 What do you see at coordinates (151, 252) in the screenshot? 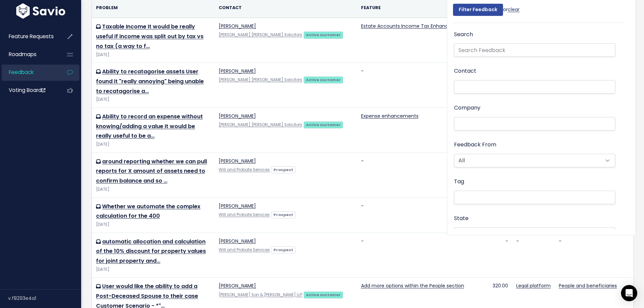
I see `a: automatic allocation and calculation of the 10% discount for property values for joint property and…` at bounding box center [151, 252].